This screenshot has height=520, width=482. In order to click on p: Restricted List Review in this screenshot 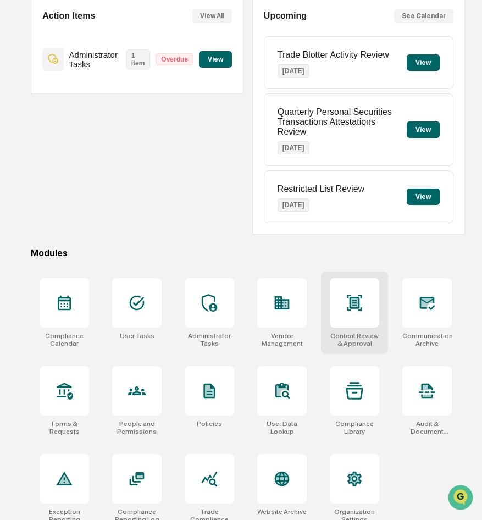, I will do `click(321, 189)`.